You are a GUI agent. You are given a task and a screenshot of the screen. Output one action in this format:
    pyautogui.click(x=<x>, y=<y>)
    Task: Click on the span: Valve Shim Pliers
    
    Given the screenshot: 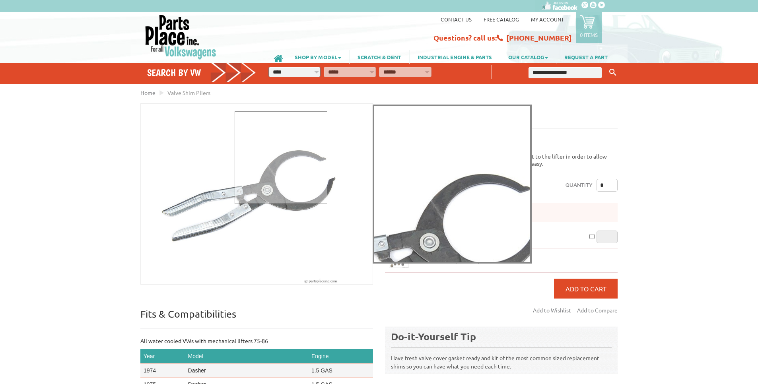 What is the action you would take?
    pyautogui.click(x=189, y=93)
    